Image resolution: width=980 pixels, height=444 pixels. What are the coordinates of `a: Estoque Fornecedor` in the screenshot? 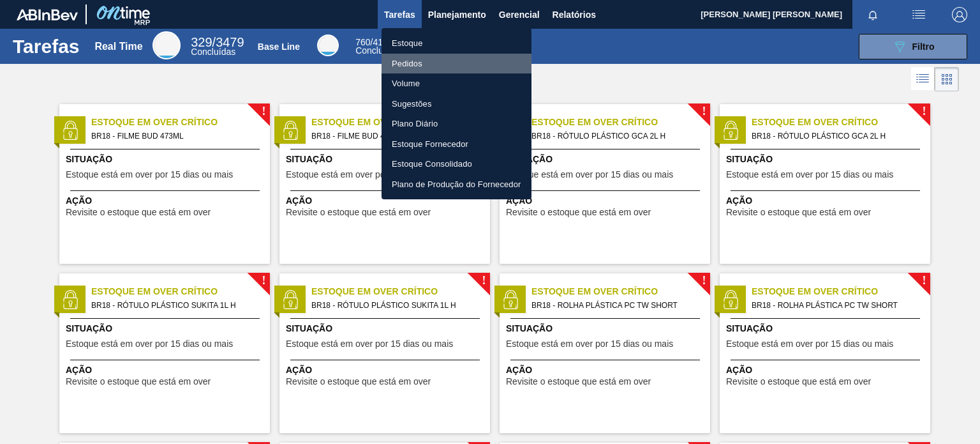 It's located at (457, 144).